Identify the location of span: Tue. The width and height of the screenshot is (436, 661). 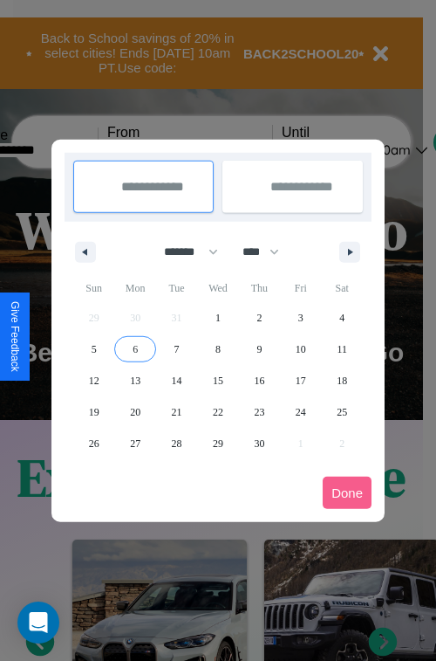
(176, 288).